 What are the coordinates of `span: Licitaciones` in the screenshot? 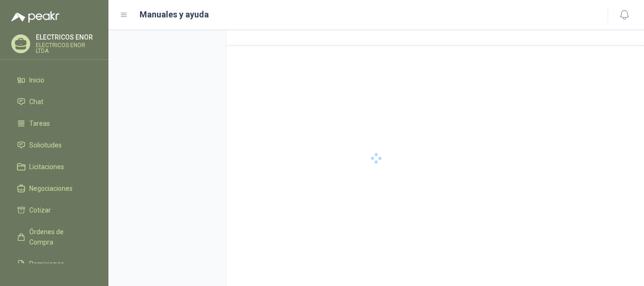 It's located at (47, 167).